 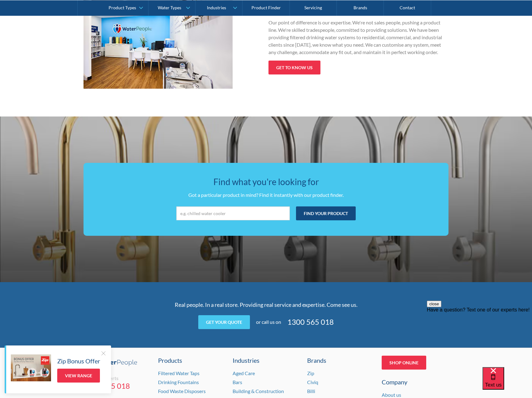 What do you see at coordinates (359, 37) in the screenshot?
I see `p: Our point of difference is our expertise. We're not sales people, pushing a product line. We're s...` at bounding box center [359, 37].